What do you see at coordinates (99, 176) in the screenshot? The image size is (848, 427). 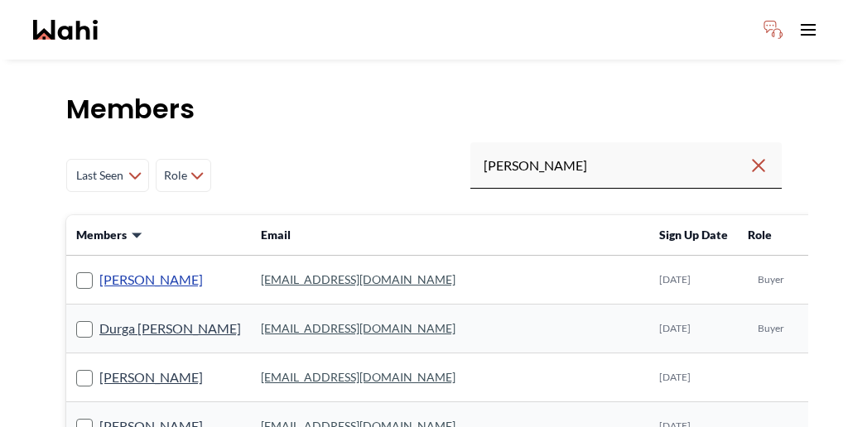 I see `span: Last Seen` at bounding box center [99, 176].